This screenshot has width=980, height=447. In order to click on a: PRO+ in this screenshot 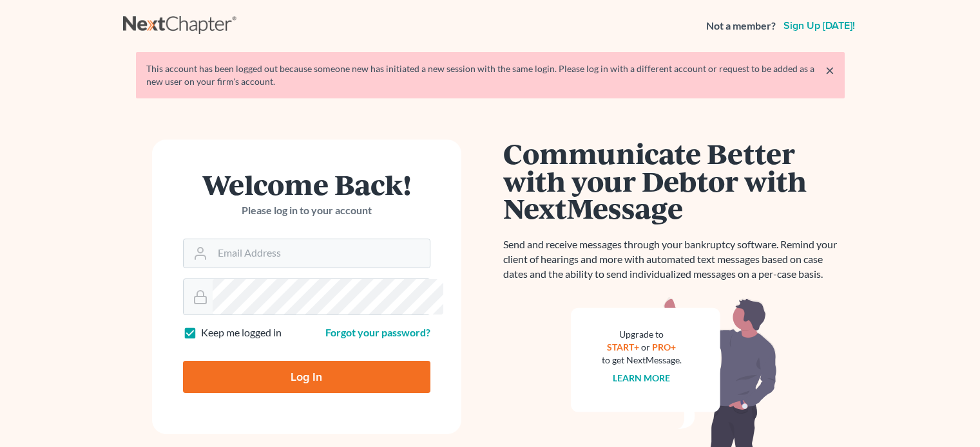, I will do `click(663, 347)`.